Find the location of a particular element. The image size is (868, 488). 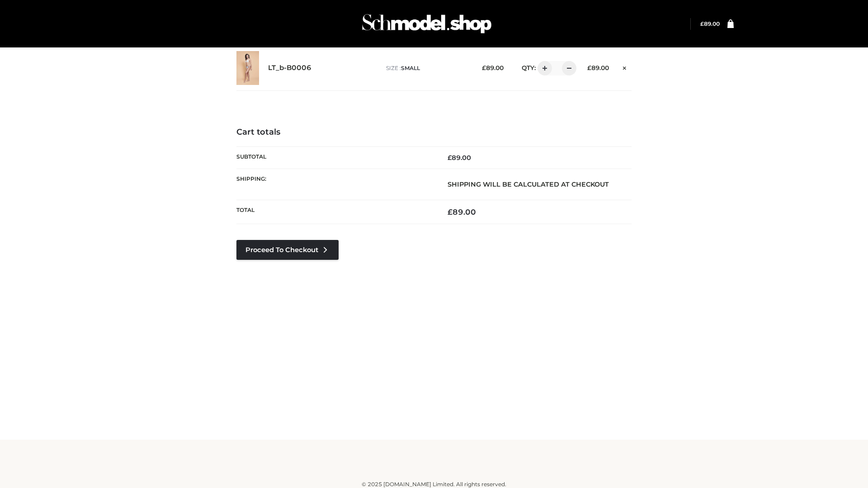

th: Shipping: is located at coordinates (335, 184).